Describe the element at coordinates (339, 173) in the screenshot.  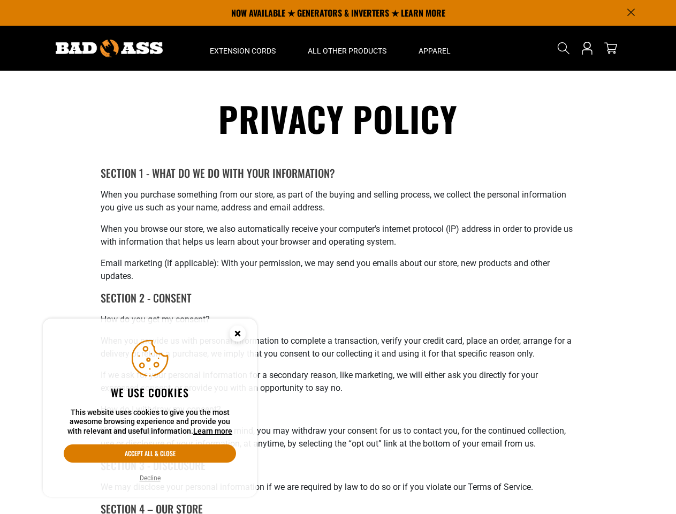
I see `h6: SECTION 1 - WHAT DO WE DO WITH YOUR INFORMATION?` at that location.